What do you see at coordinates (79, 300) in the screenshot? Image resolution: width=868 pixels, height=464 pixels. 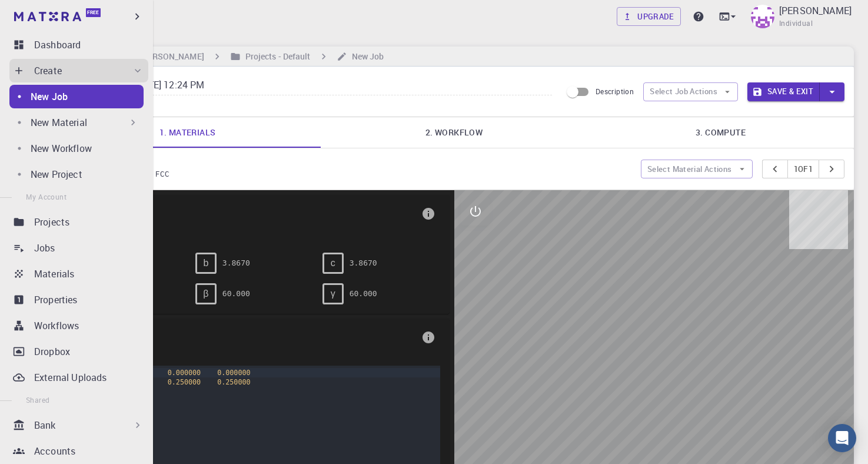 I see `a: Properties` at bounding box center [79, 300].